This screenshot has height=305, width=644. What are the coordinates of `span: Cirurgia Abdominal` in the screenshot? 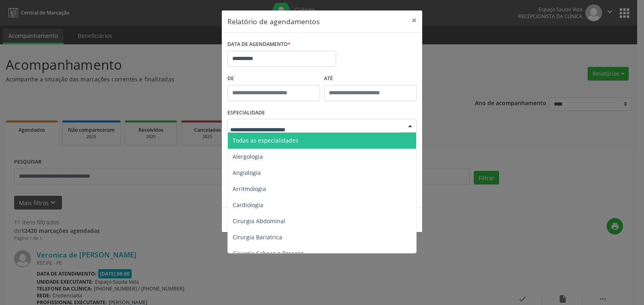 It's located at (259, 221).